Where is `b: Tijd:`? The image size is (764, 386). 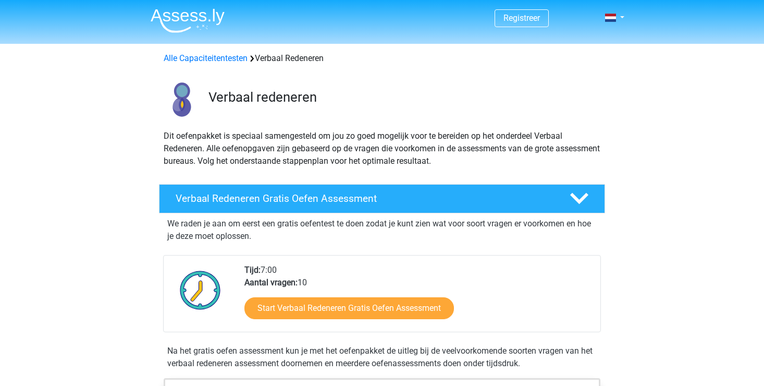
b: Tijd: is located at coordinates (252, 270).